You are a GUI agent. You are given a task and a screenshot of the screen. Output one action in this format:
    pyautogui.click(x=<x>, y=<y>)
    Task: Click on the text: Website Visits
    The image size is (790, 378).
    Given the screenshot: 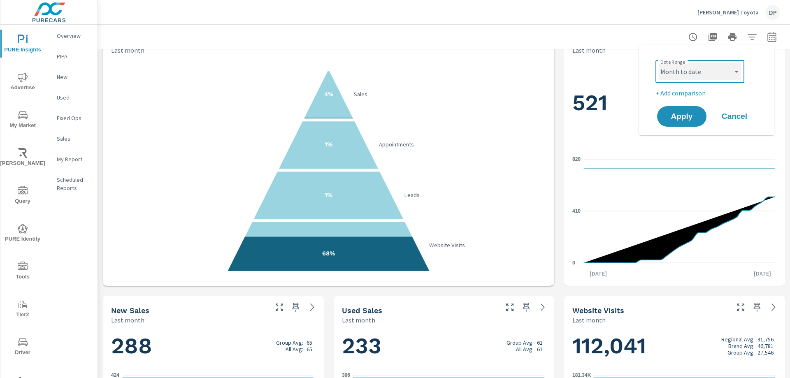 What is the action you would take?
    pyautogui.click(x=447, y=245)
    